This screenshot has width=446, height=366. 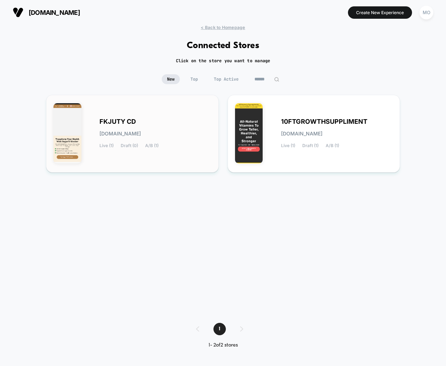 What do you see at coordinates (194, 79) in the screenshot?
I see `span: Top` at bounding box center [194, 79].